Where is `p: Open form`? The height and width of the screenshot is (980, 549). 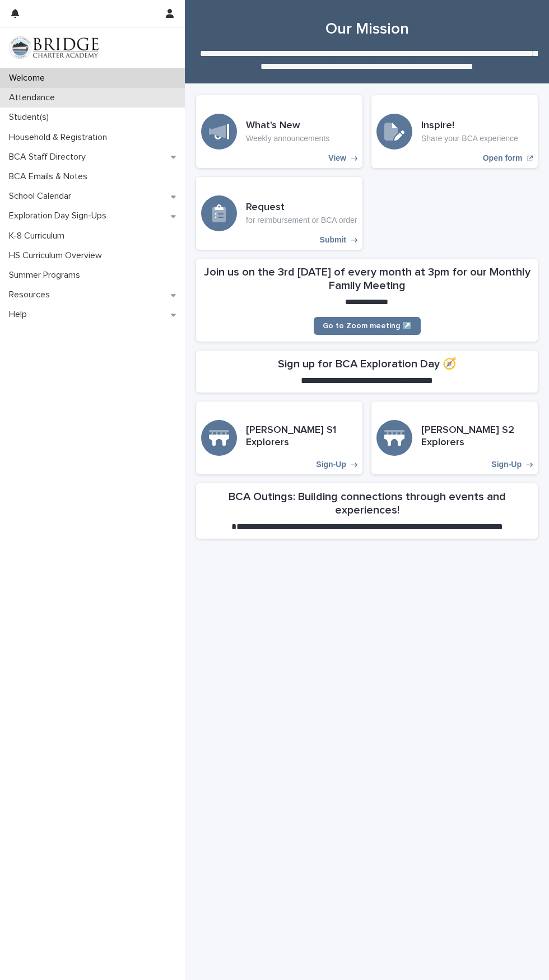 p: Open form is located at coordinates (503, 158).